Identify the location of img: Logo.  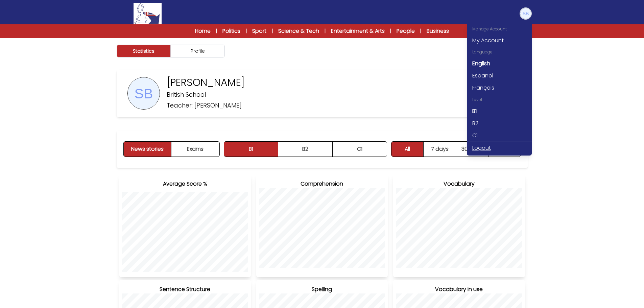
(147, 13).